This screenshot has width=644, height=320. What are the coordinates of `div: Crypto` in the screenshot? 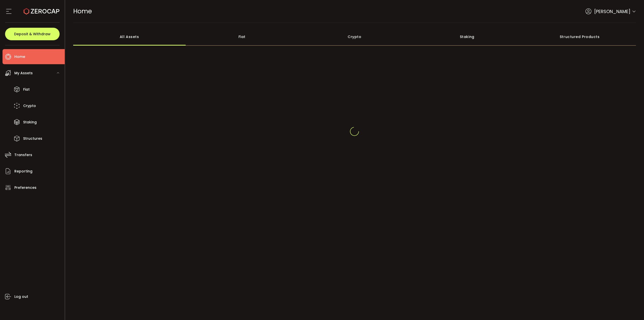 It's located at (355, 37).